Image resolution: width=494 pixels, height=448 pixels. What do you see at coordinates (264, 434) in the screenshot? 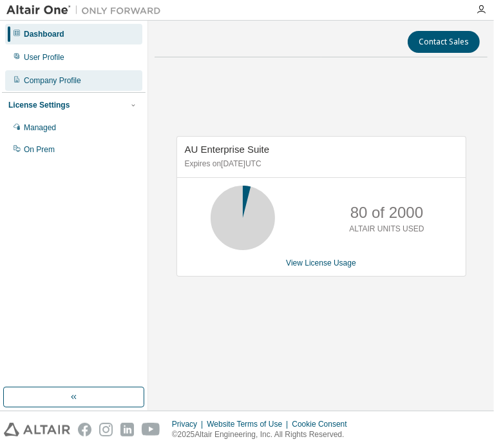
I see `p: © 2025 Altair Engineering, Inc. All Rights Reserved.` at bounding box center [264, 434].